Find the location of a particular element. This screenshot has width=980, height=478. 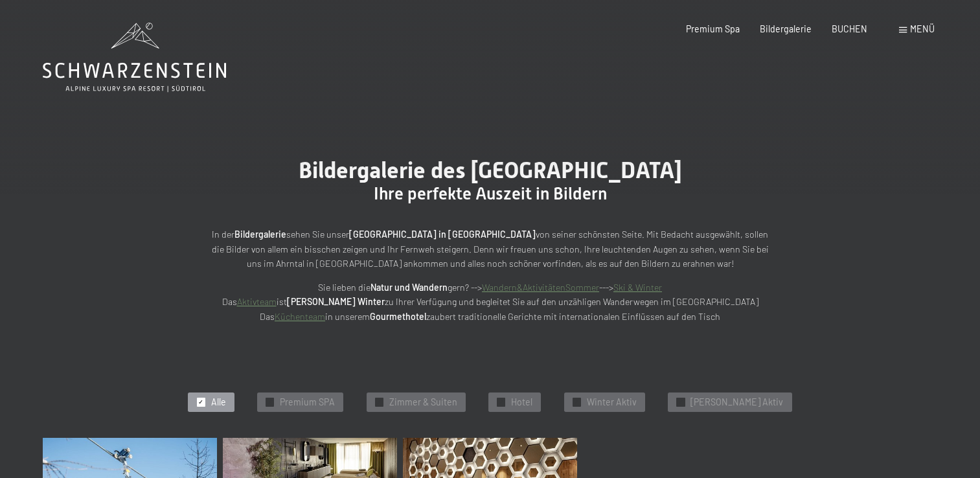

strong: Bildergalerie is located at coordinates (260, 234).